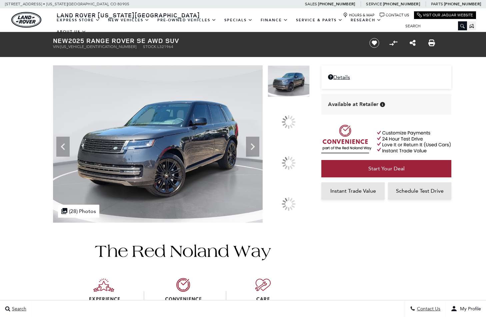  What do you see at coordinates (394, 15) in the screenshot?
I see `a: Contact Us` at bounding box center [394, 15].